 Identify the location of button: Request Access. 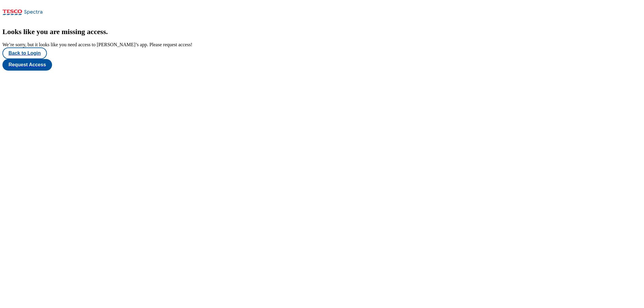
(27, 65).